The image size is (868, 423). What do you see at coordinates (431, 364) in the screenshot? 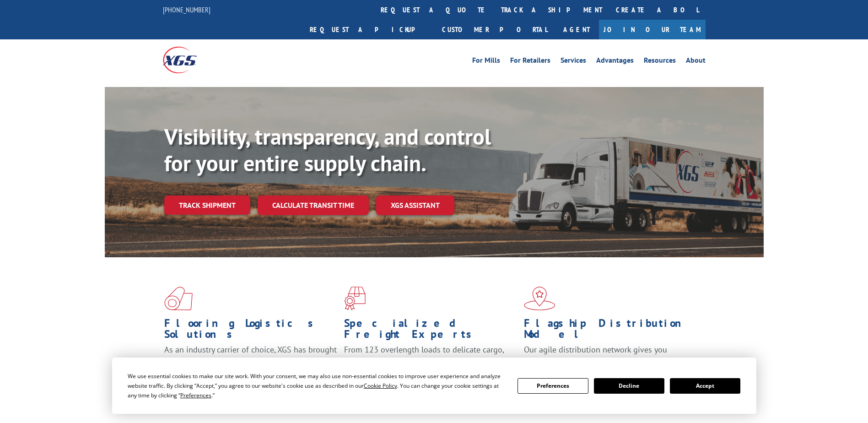
I see `p: From 123 overlength loads to delicate cargo, our experienced staff knows the best way to move you...` at bounding box center [431, 364].